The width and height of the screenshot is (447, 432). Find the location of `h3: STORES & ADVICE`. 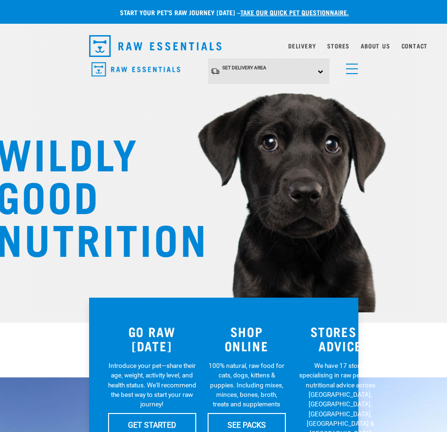

h3: STORES & ADVICE is located at coordinates (341, 338).